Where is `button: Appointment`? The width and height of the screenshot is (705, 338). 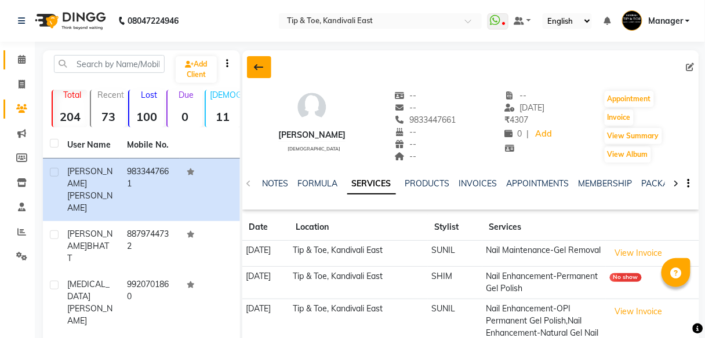 button: Appointment is located at coordinates (629, 99).